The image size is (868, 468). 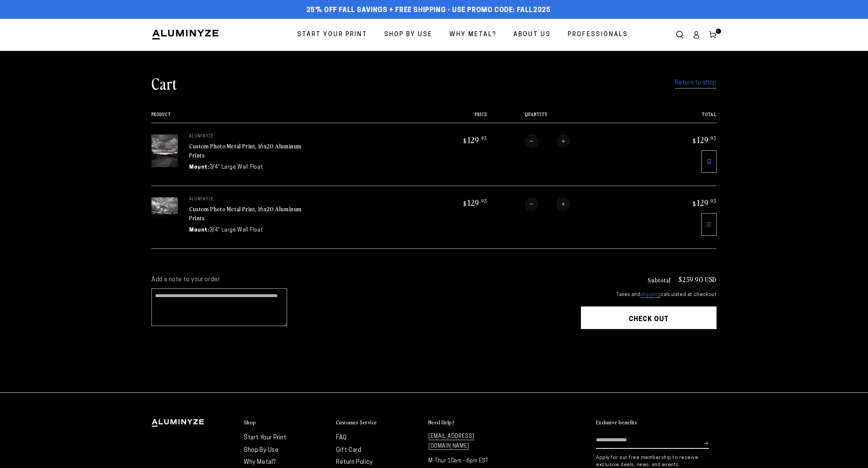 What do you see at coordinates (682, 117) in the screenshot?
I see `th: Total` at bounding box center [682, 117].